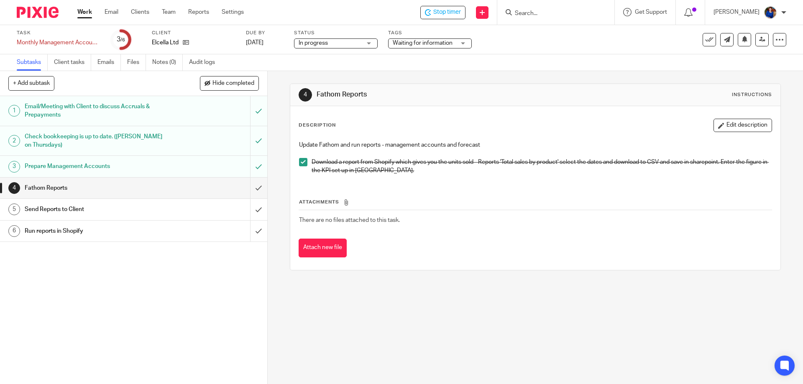  I want to click on a: Work, so click(84, 12).